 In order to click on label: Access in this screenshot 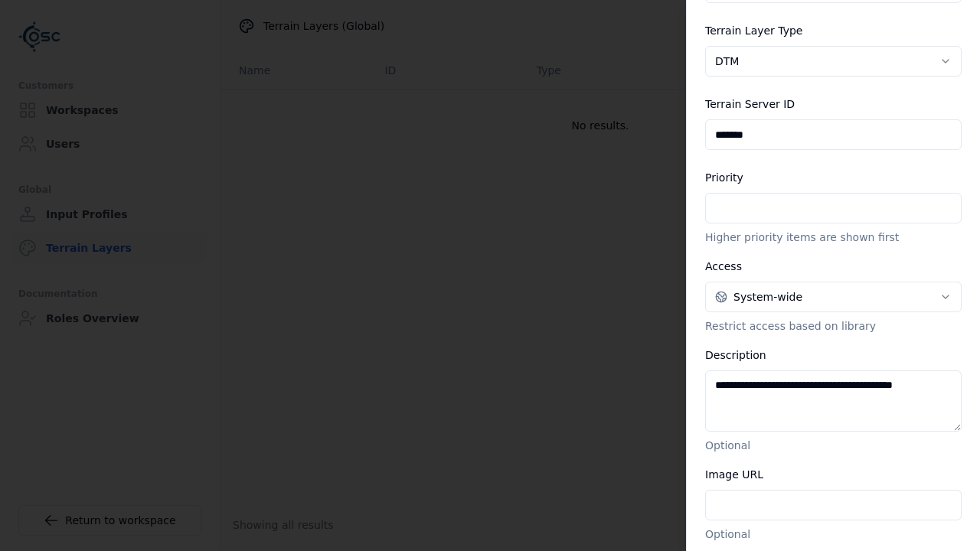, I will do `click(723, 266)`.